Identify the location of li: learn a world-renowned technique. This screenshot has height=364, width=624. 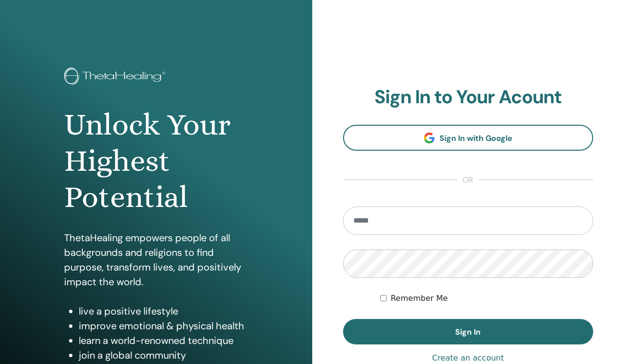
(163, 341).